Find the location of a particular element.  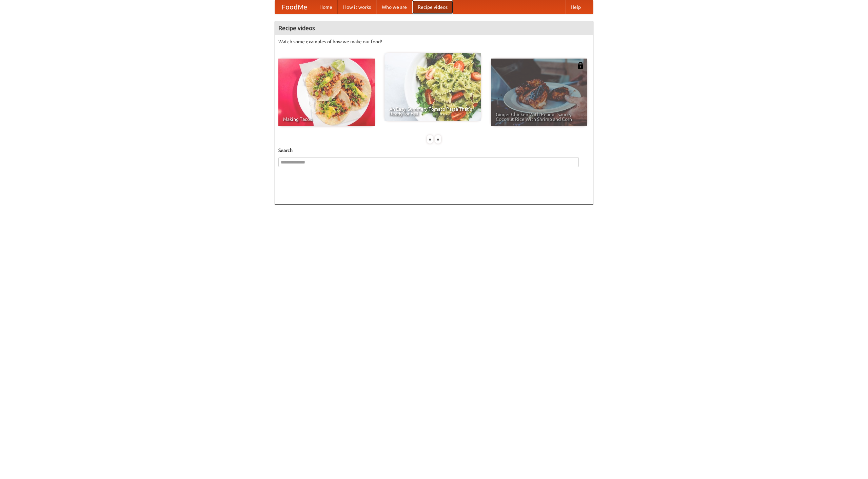

a: Who we are is located at coordinates (394, 7).